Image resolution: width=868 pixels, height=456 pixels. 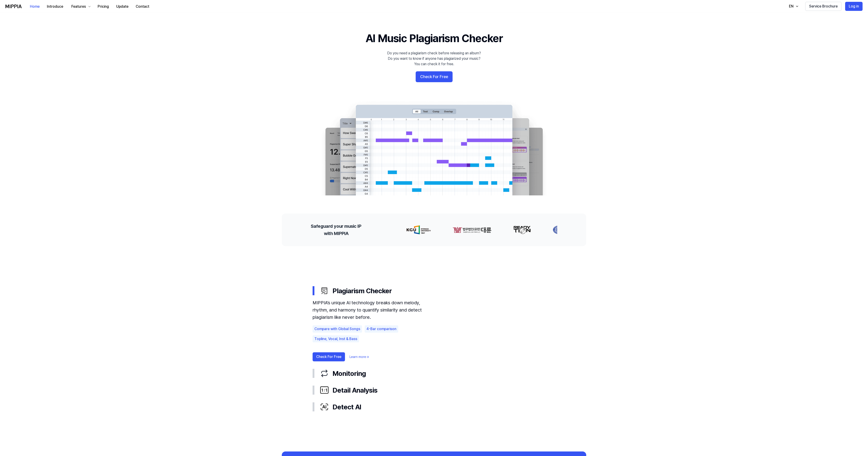 What do you see at coordinates (34, 6) in the screenshot?
I see `a: Home` at bounding box center [34, 6].